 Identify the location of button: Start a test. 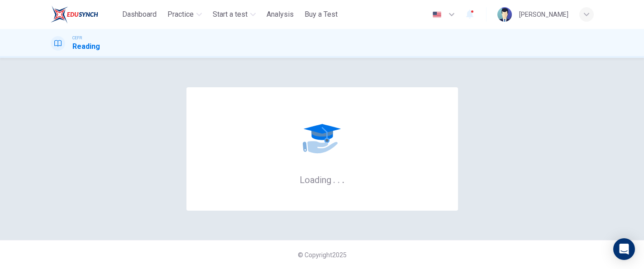
(234, 15).